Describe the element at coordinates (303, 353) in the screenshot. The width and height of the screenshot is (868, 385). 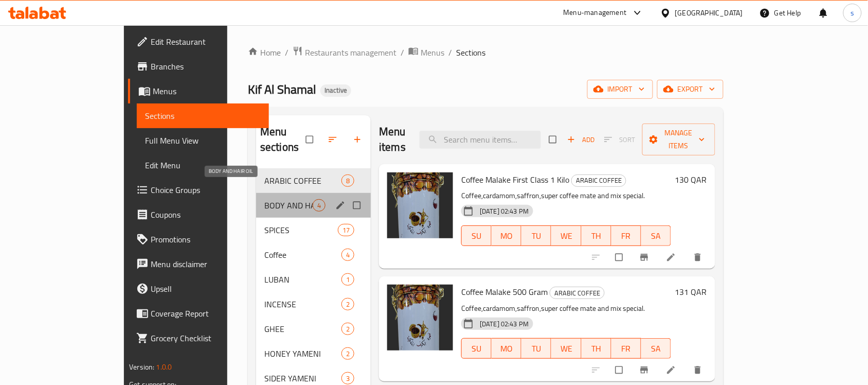
I see `div: HONEY YAMENI` at that location.